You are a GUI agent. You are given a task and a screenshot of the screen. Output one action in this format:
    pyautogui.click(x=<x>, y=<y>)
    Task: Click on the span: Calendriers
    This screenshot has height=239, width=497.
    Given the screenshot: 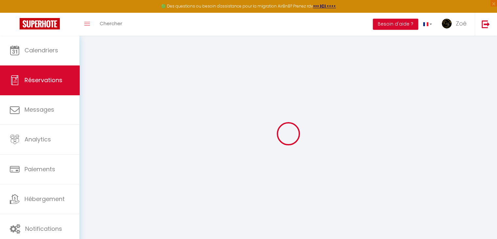 What is the action you would take?
    pyautogui.click(x=41, y=50)
    